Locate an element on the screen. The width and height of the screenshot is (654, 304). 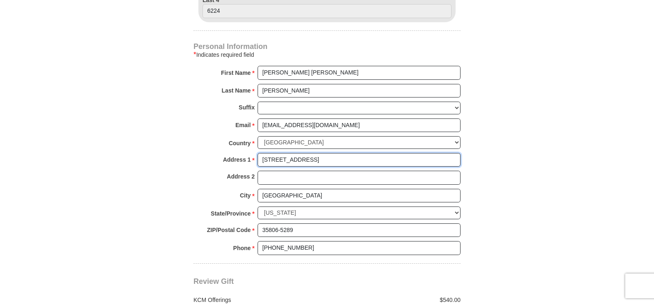
strong: Last Name is located at coordinates (236, 90).